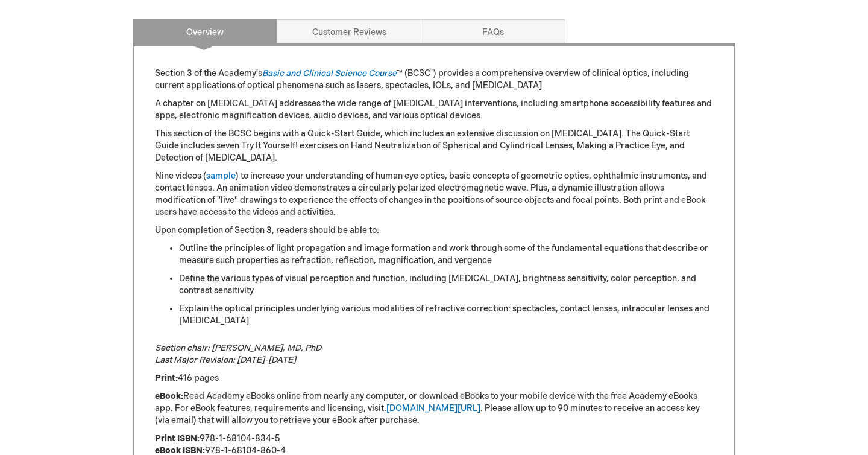 The width and height of the screenshot is (868, 455). What do you see at coordinates (434, 194) in the screenshot?
I see `p: Nine videos ( ) to increase your understanding of human eye optics, basic concepts of geometric o...` at bounding box center [434, 194].